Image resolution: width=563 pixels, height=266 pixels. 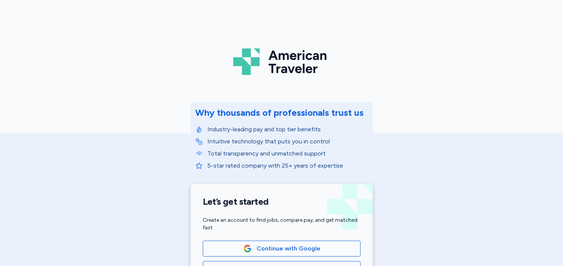 What do you see at coordinates (288, 142) in the screenshot?
I see `p: Intuitive technology that puts you in control` at bounding box center [288, 142].